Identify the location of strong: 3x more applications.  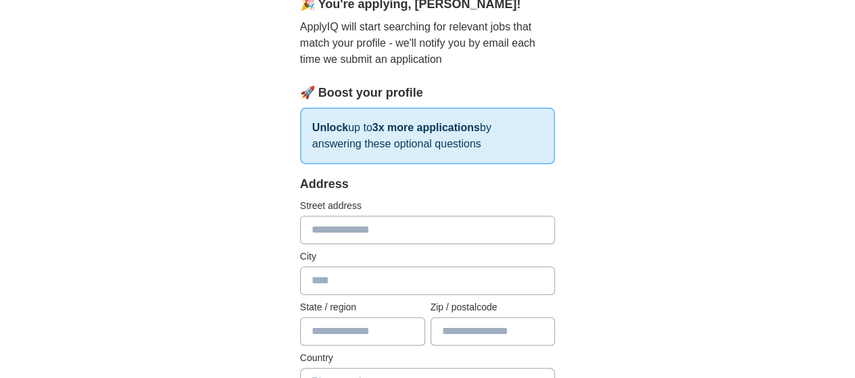
(426, 127).